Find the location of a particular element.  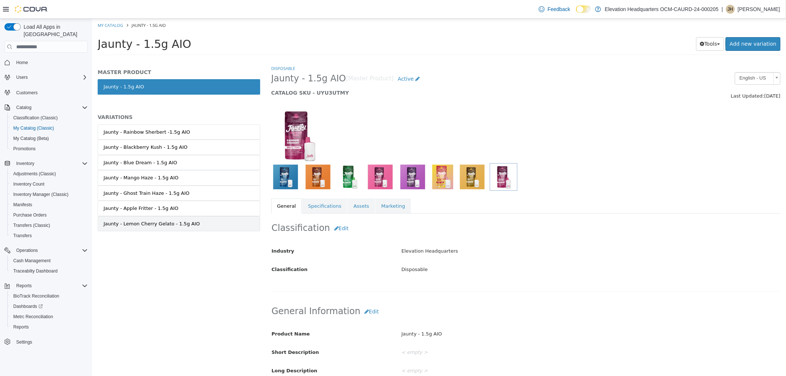

span: Long Description is located at coordinates (202, 352).